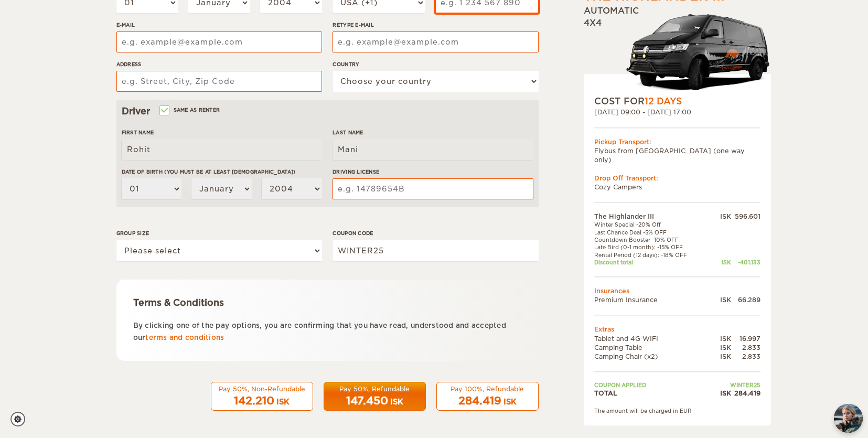 Image resolution: width=868 pixels, height=438 pixels. Describe the element at coordinates (487, 396) in the screenshot. I see `button: Pay 100%, Refundable 284.419 ISK` at that location.